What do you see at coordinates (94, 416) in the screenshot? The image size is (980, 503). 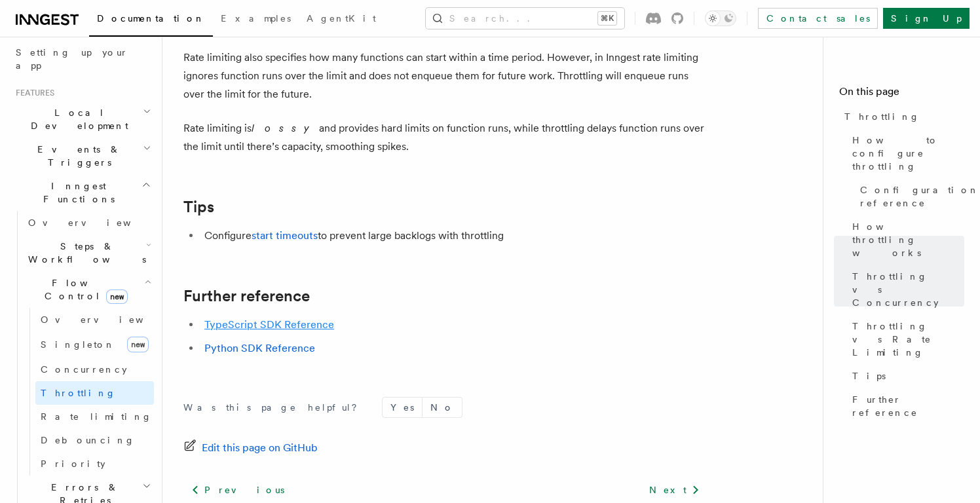 I see `a: Rate limiting` at bounding box center [94, 416].